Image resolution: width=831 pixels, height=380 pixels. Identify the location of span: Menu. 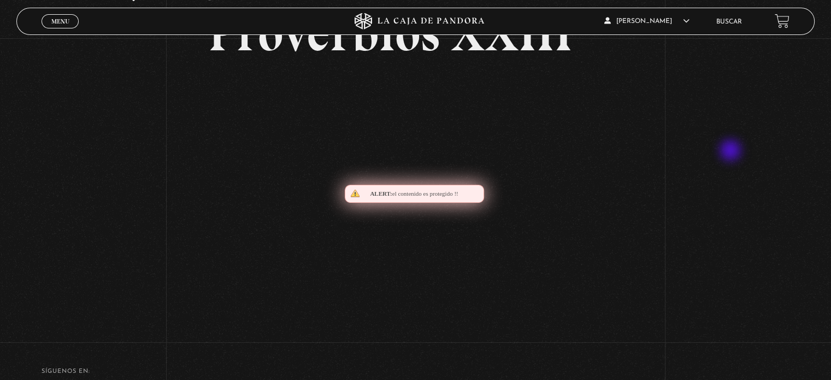
(60, 21).